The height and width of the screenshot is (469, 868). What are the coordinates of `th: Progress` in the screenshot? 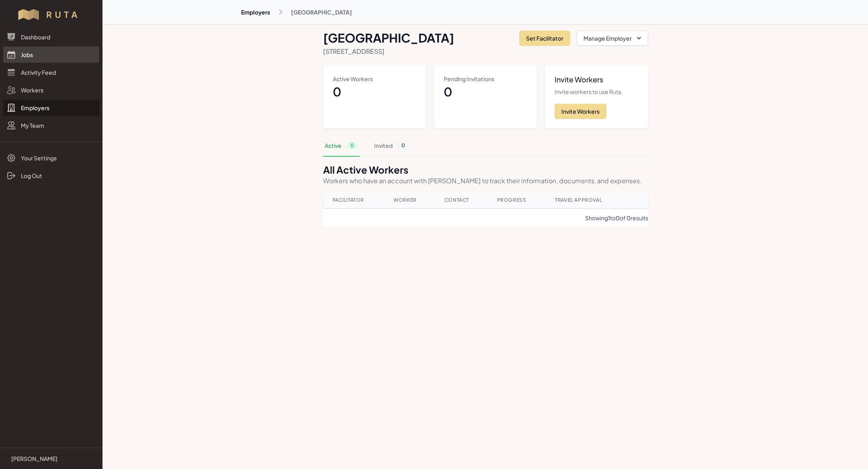 It's located at (516, 200).